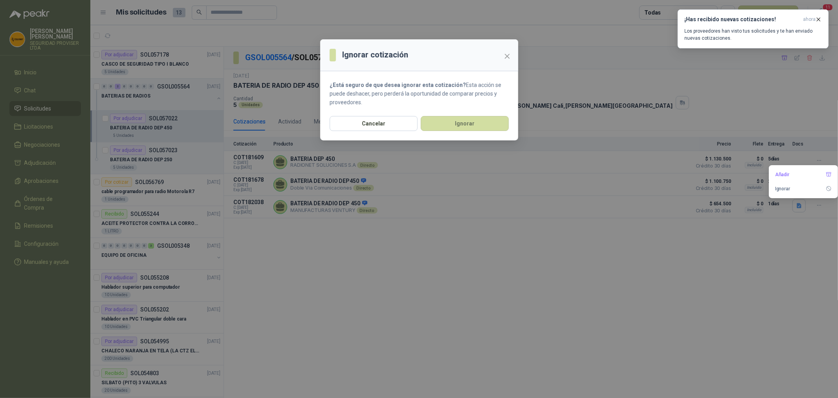 Image resolution: width=838 pixels, height=398 pixels. I want to click on p: Esta acción se puede deshacer, pero perderá la oportunidad de comparar precios y proveedores., so click(419, 93).